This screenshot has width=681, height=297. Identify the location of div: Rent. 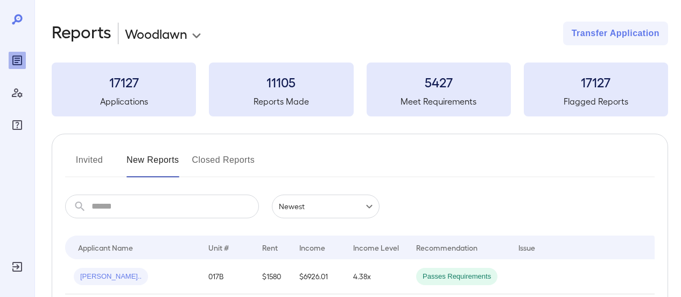
(271, 247).